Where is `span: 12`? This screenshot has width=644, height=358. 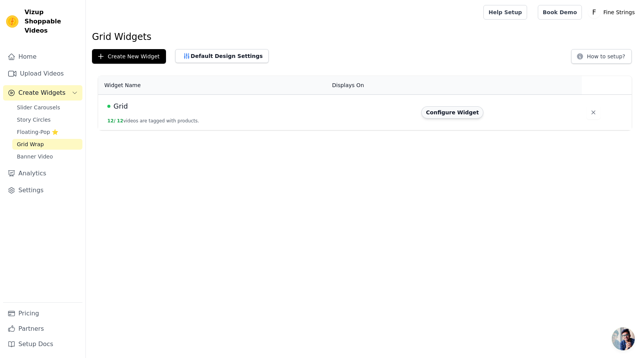
span: 12 is located at coordinates (120, 121).